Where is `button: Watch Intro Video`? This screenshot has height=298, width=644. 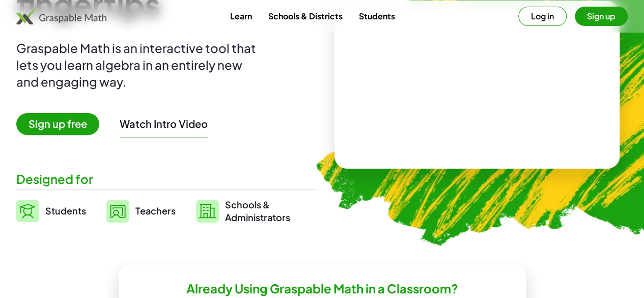
button: Watch Intro Video is located at coordinates (163, 124).